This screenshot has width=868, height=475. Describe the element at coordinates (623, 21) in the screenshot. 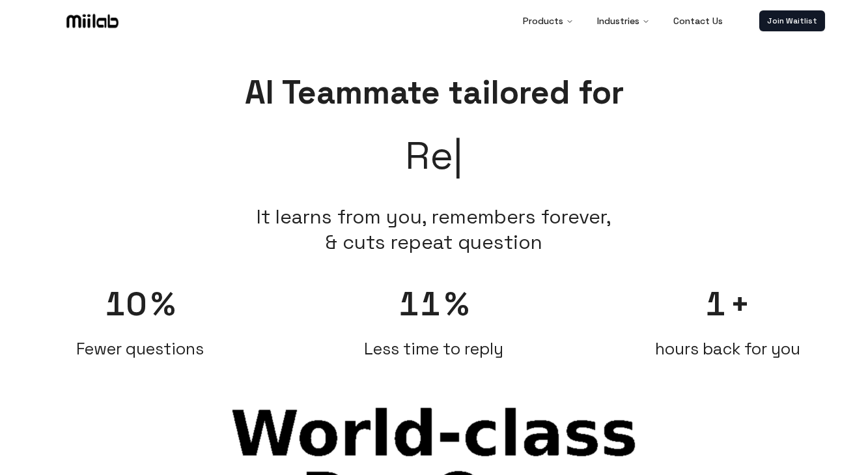

I see `button: Industries` at that location.